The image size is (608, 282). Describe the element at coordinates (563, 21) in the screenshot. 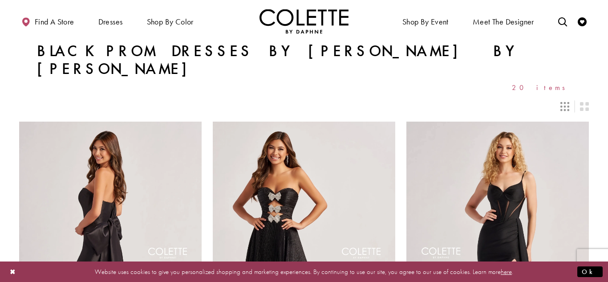

I see `a: Toggle search` at that location.